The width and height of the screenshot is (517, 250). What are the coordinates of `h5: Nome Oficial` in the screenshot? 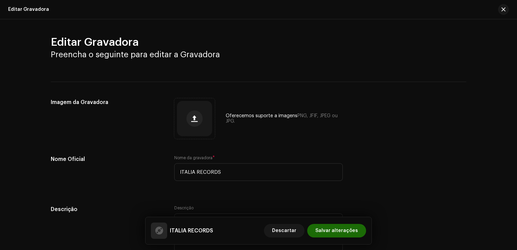 It's located at (107, 159).